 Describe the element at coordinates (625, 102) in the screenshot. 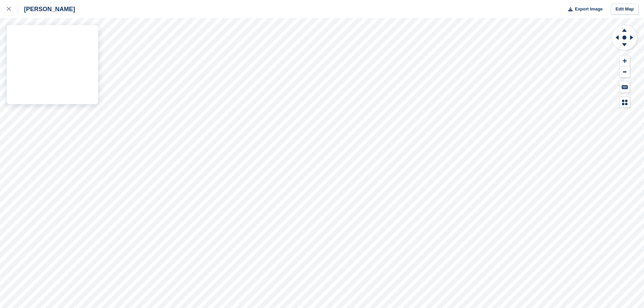

I see `button: Map Legend` at that location.